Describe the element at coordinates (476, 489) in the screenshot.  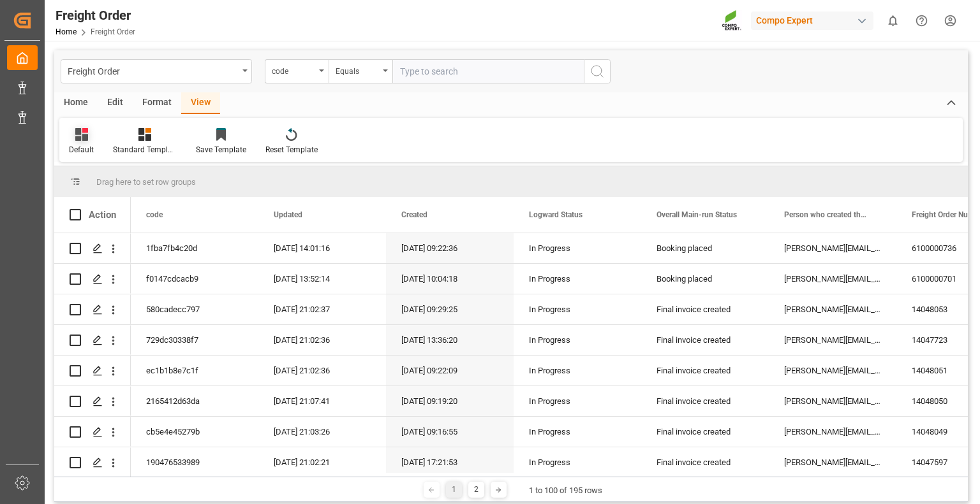
I see `div: 2` at that location.